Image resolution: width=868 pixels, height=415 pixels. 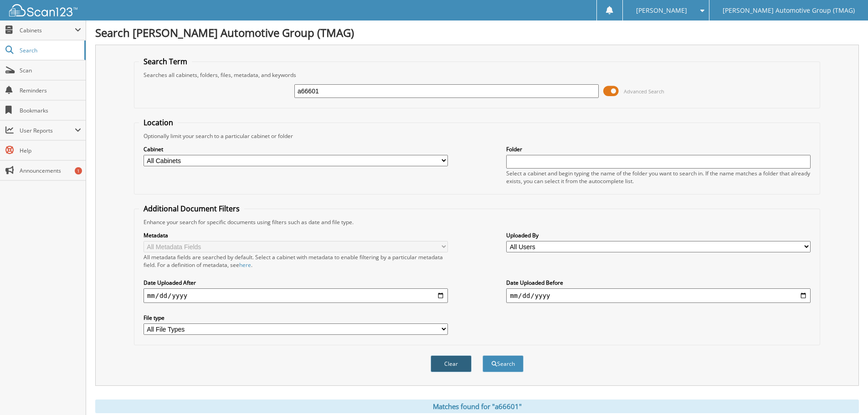 I want to click on label: Uploaded By, so click(x=658, y=235).